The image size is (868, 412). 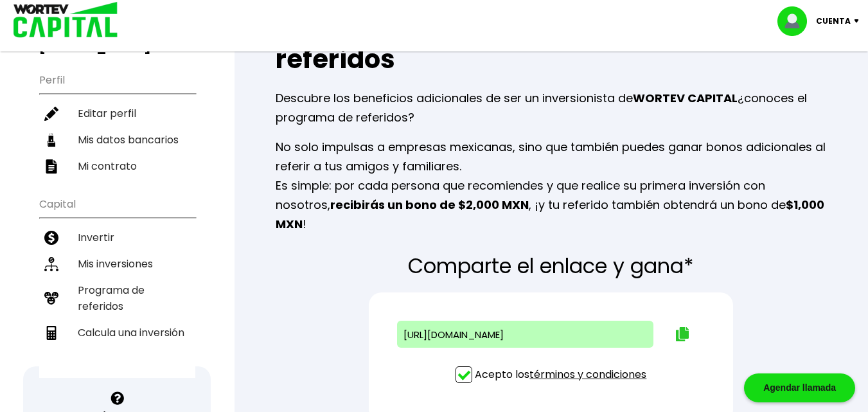 I want to click on a: Calcula una inversión, so click(x=117, y=332).